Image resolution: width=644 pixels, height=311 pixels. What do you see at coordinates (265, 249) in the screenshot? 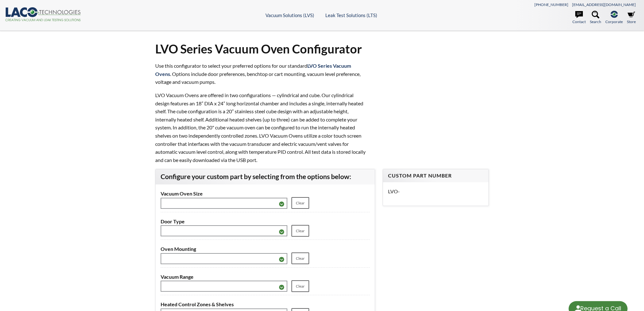
I see `label: Oven Mounting` at bounding box center [265, 249].